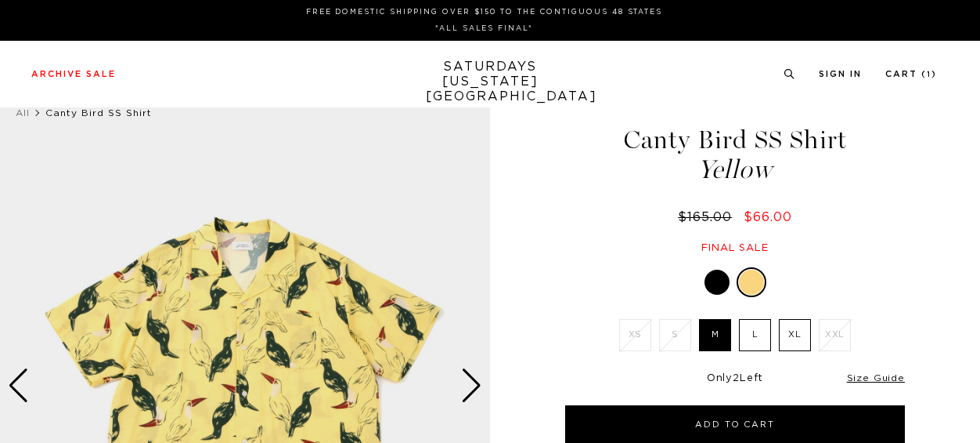  I want to click on div: Previous slide, so click(18, 386).